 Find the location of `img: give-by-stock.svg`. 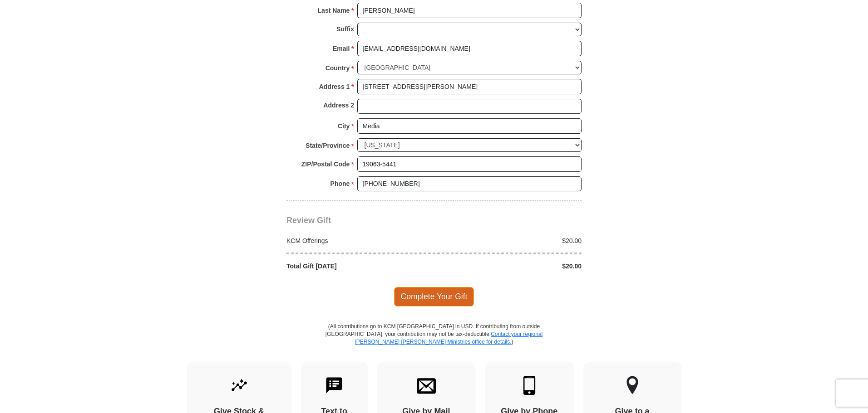

img: give-by-stock.svg is located at coordinates (239, 385).